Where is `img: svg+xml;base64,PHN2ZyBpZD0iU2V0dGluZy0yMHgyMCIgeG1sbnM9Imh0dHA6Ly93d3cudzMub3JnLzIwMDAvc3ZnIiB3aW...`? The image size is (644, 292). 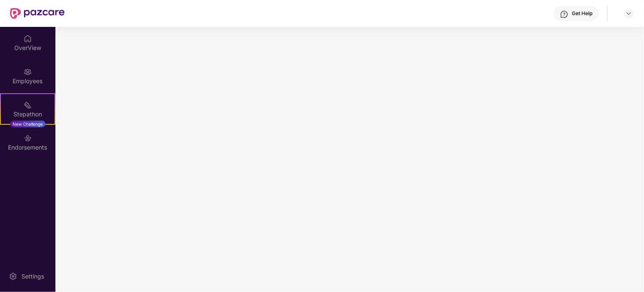
img: svg+xml;base64,PHN2ZyBpZD0iU2V0dGluZy0yMHgyMCIgeG1sbnM9Imh0dHA6Ly93d3cudzMub3JnLzIwMDAvc3ZnIiB3aW... is located at coordinates (13, 277).